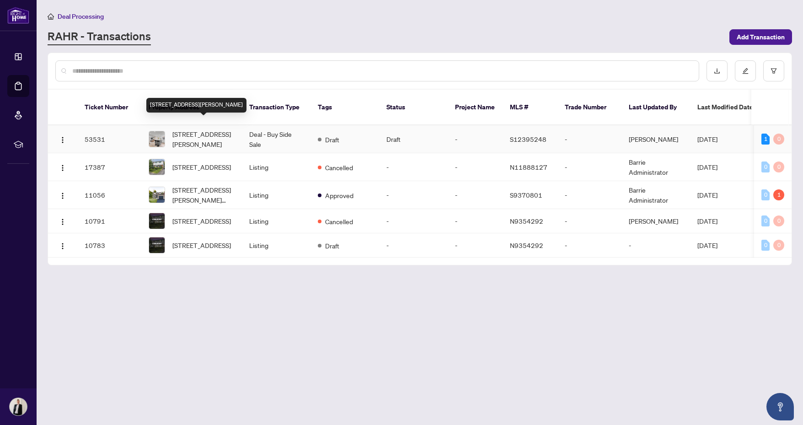 This screenshot has height=425, width=803. What do you see at coordinates (80, 16) in the screenshot?
I see `span: Deal Processing` at bounding box center [80, 16].